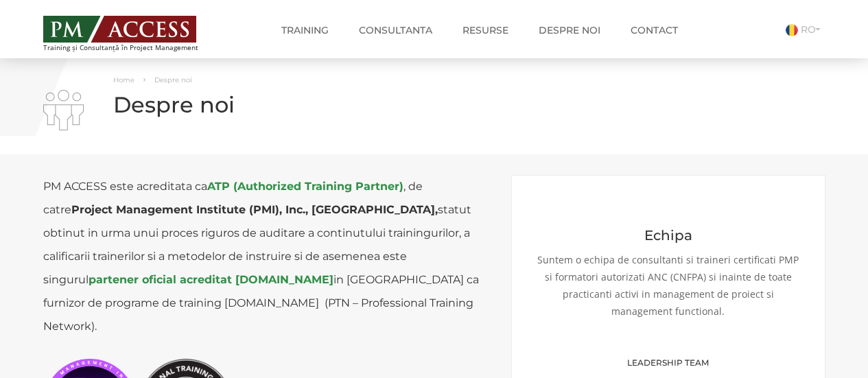 The image size is (868, 378). I want to click on img: Romana, so click(792, 30).